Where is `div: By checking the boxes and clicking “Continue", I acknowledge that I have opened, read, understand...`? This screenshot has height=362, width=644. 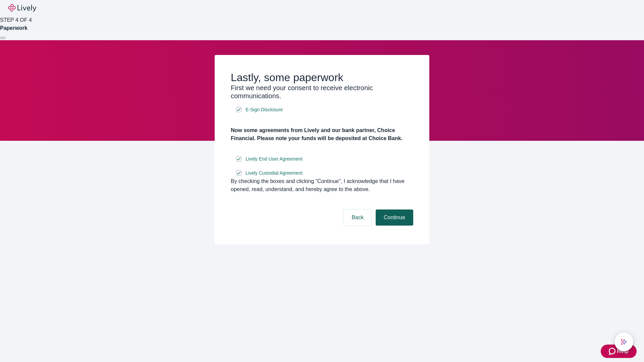 div: By checking the boxes and clicking “Continue", I acknowledge that I have opened, read, understand... is located at coordinates (322, 185).